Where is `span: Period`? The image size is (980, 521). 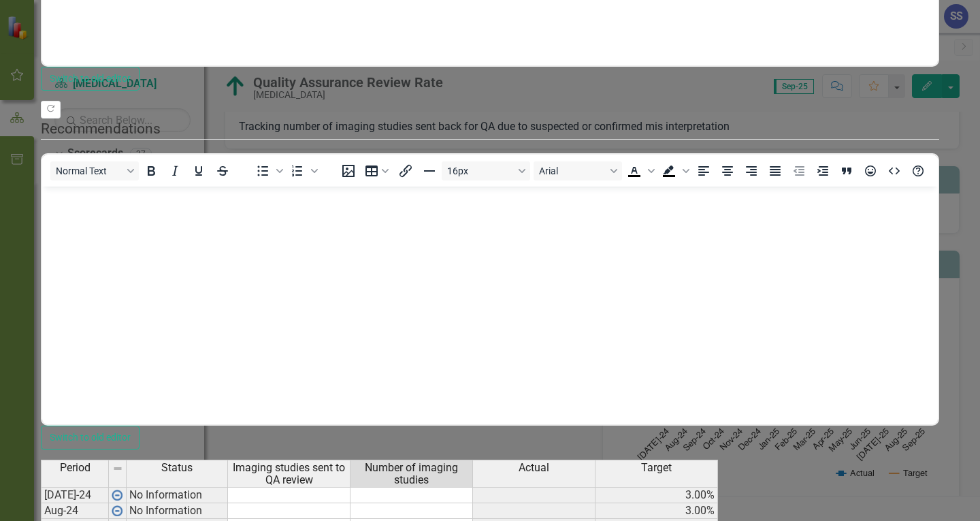
span: Period is located at coordinates (75, 468).